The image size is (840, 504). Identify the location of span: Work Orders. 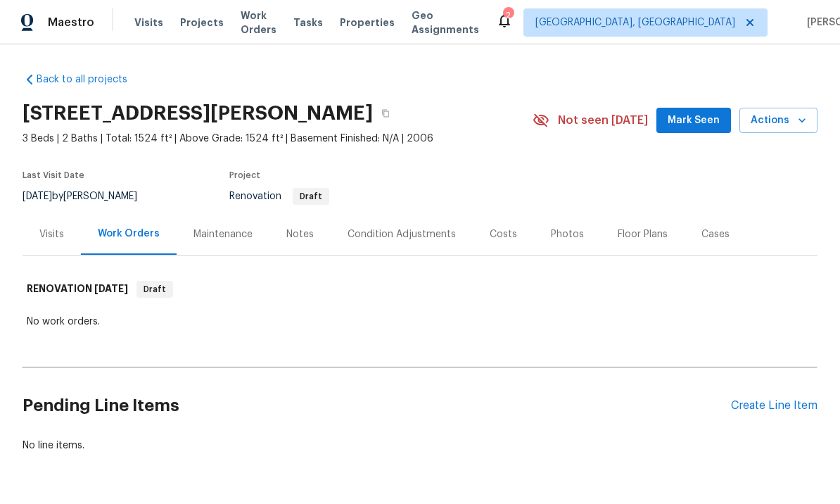
(258, 23).